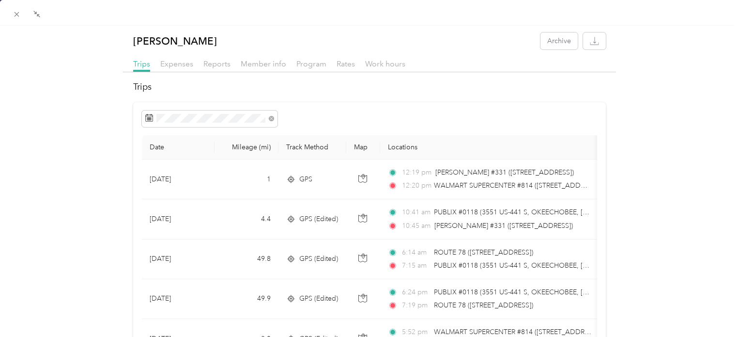 The height and width of the screenshot is (337, 739). What do you see at coordinates (416, 252) in the screenshot?
I see `span: 6:14 am` at bounding box center [416, 252].